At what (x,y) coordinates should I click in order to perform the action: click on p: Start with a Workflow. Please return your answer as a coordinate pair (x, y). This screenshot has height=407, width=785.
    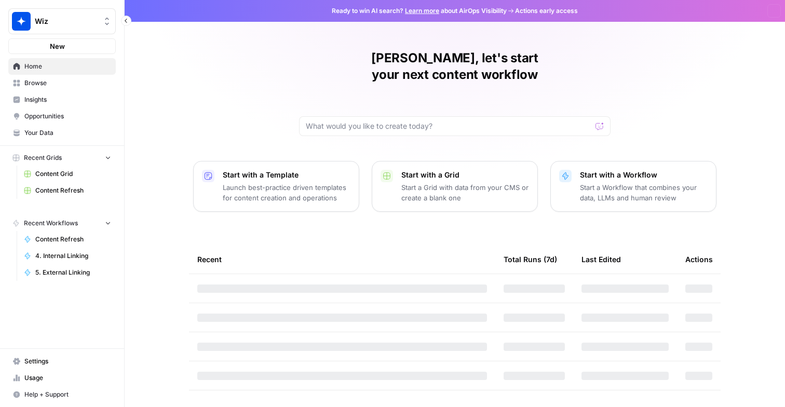
    Looking at the image, I should click on (644, 175).